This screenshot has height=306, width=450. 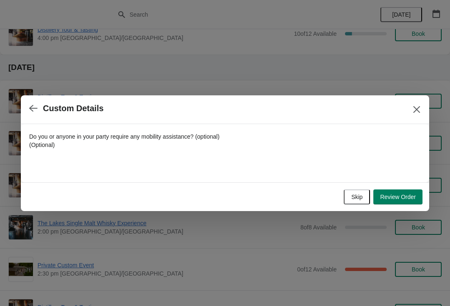 I want to click on button: Skip, so click(x=356, y=197).